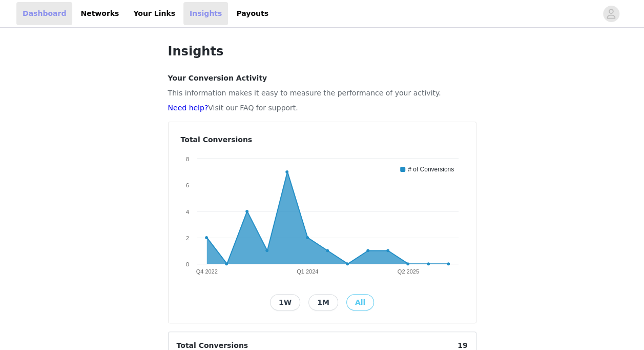 The width and height of the screenshot is (644, 350). I want to click on a: Networks, so click(100, 13).